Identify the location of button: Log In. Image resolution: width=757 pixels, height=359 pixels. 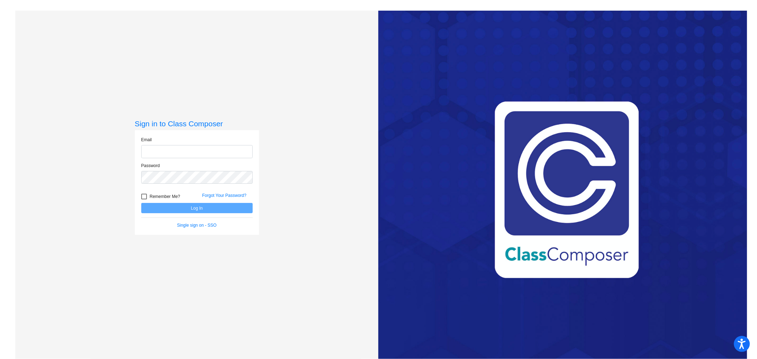
(197, 208).